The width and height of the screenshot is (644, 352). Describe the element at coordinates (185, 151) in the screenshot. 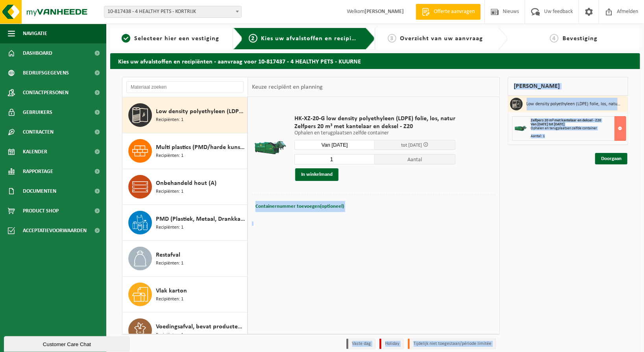

I see `button: Multi plastics (PMD/harde kunststoffen/spanbanden/EPS/folie naturel/folie gemengd) Recipiënten: 1` at that location.